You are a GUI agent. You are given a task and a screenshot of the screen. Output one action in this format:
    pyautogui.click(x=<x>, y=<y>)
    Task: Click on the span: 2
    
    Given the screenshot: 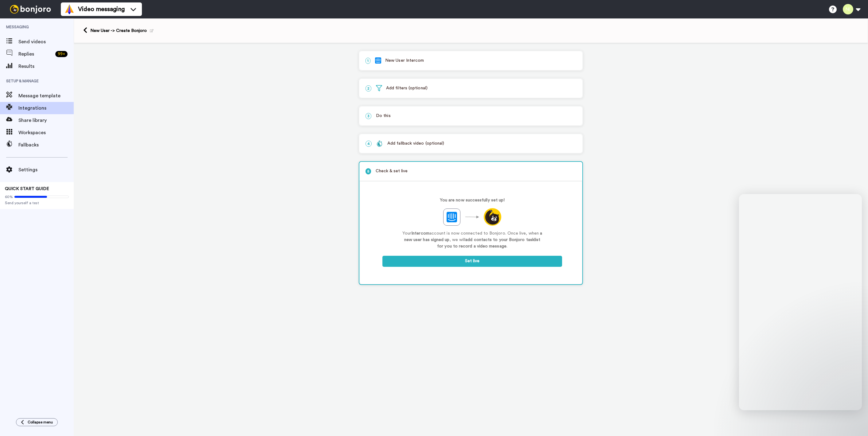 What is the action you would take?
    pyautogui.click(x=368, y=89)
    